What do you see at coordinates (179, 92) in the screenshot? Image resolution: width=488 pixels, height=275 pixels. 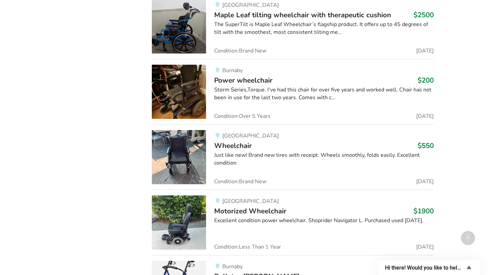 I see `img: mobility-power wheelchair` at bounding box center [179, 92].